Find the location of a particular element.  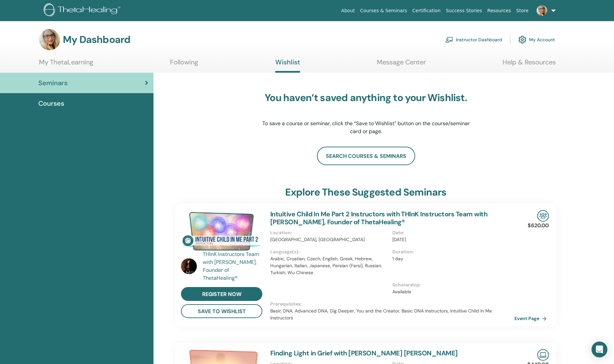

img: logo.png is located at coordinates (83, 10).